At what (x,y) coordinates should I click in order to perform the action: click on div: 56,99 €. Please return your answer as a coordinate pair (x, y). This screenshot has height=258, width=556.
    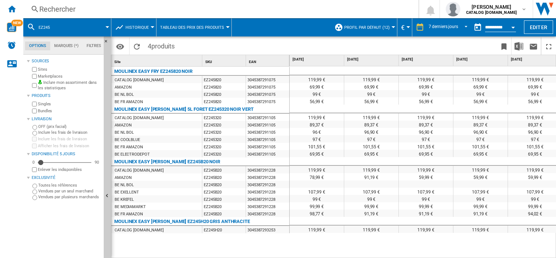
    Looking at the image, I should click on (317, 101).